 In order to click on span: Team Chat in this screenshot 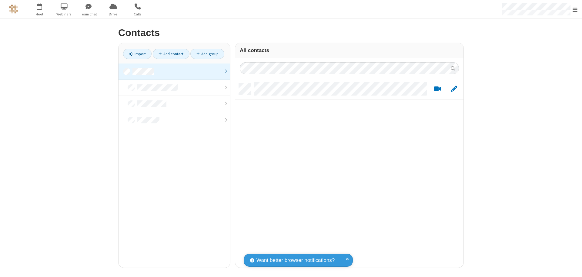, I will do `click(88, 14)`.